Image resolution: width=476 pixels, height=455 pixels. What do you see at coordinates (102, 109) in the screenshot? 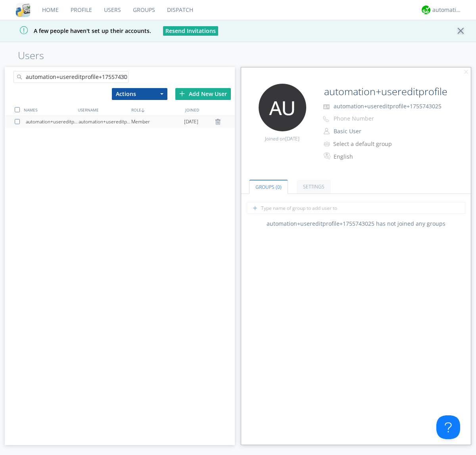
I see `div: USERNAME` at bounding box center [102, 109].